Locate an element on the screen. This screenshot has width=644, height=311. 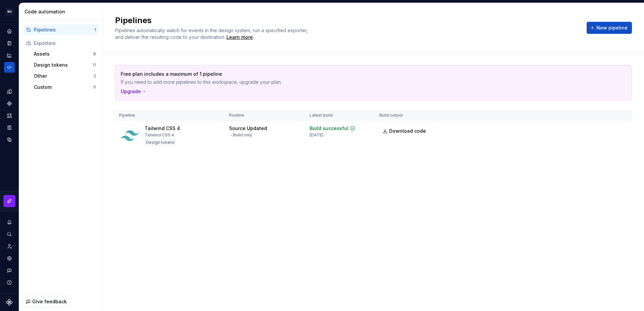
a: Code automation is located at coordinates (9, 67).